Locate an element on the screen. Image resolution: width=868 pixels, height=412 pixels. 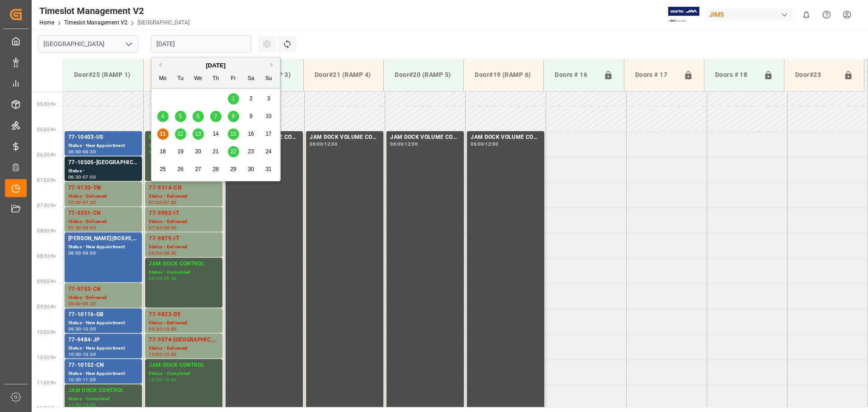
div: 06:00 is located at coordinates (155, 151).